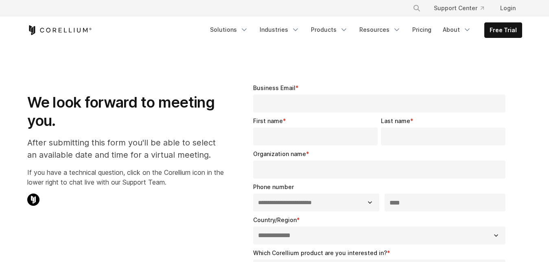  I want to click on a: Industries, so click(280, 30).